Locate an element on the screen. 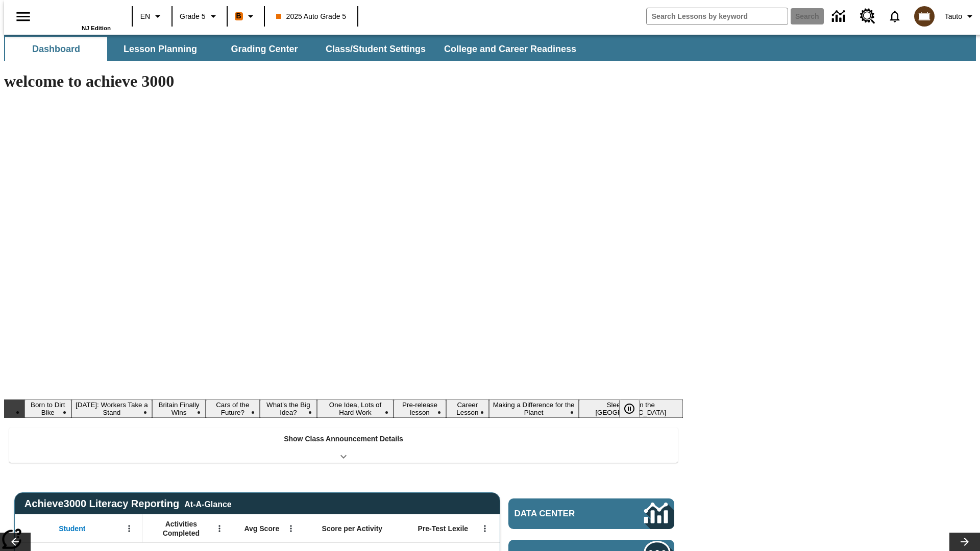  span: Grade 5 is located at coordinates (192, 16).